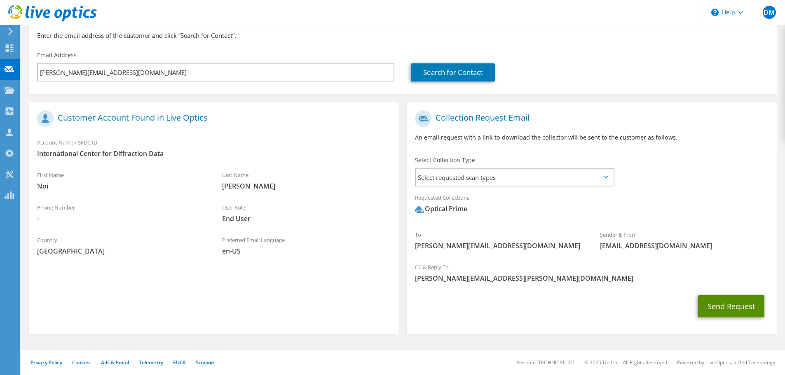 This screenshot has width=785, height=375. What do you see at coordinates (589, 119) in the screenshot?
I see `h1: Collection Request Email` at bounding box center [589, 119].